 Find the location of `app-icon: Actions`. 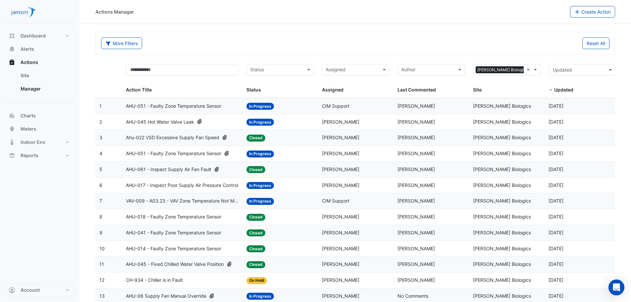

app-icon: Actions is located at coordinates (12, 62).